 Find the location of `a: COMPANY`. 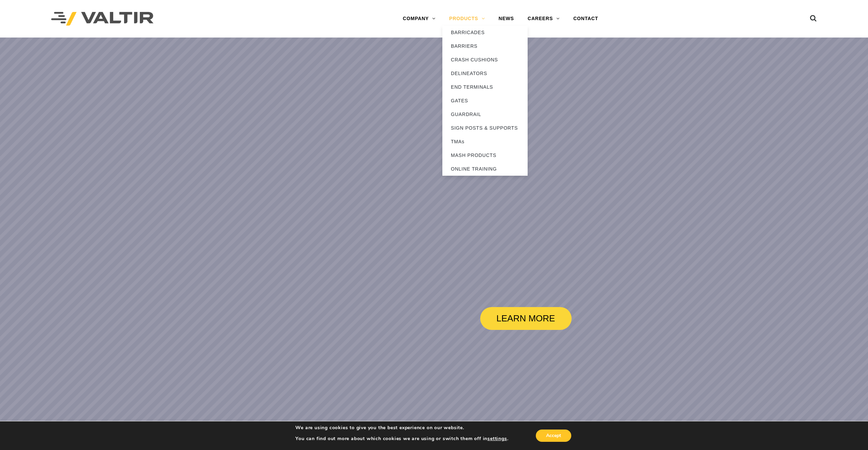

a: COMPANY is located at coordinates (419, 19).